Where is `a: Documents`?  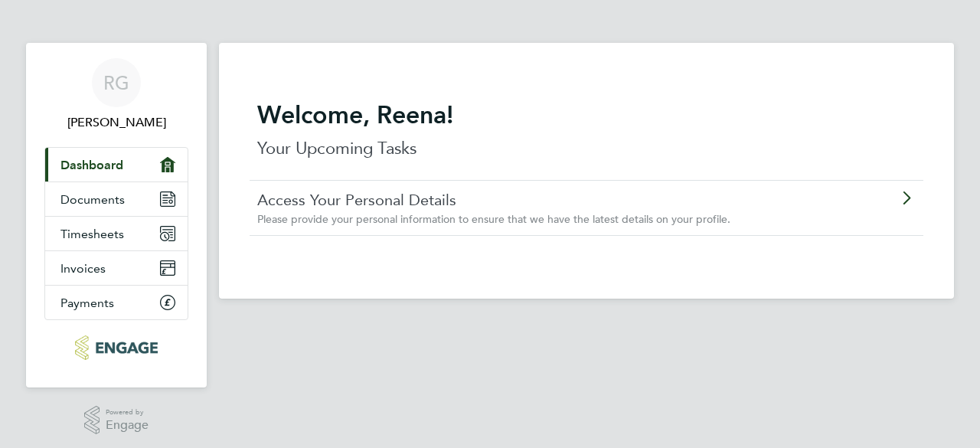
a: Documents is located at coordinates (116, 199).